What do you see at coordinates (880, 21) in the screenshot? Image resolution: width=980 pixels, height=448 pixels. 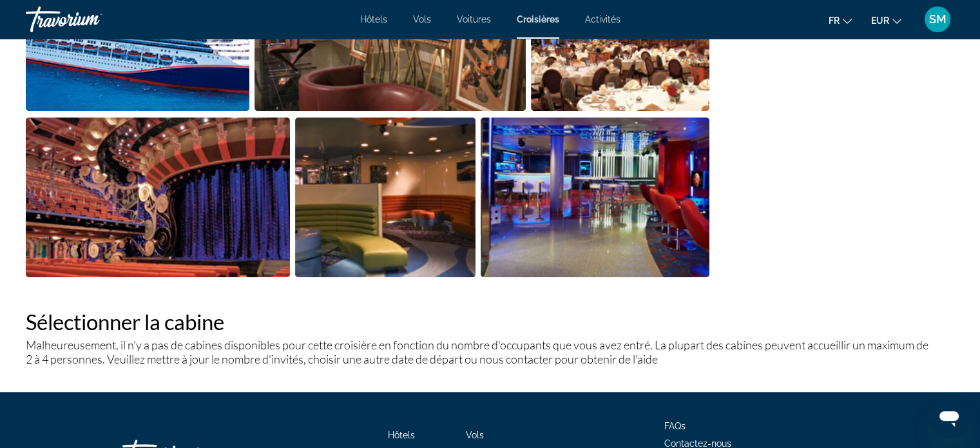 I see `span: EUR` at bounding box center [880, 21].